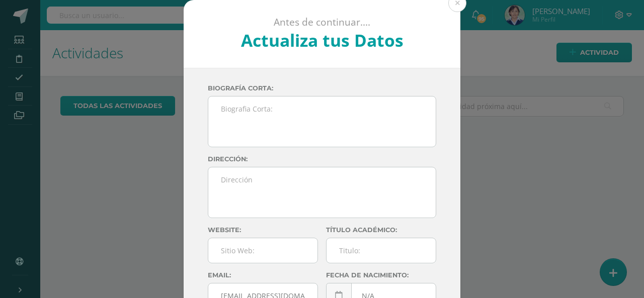 This screenshot has width=644, height=298. I want to click on label: Email:, so click(263, 275).